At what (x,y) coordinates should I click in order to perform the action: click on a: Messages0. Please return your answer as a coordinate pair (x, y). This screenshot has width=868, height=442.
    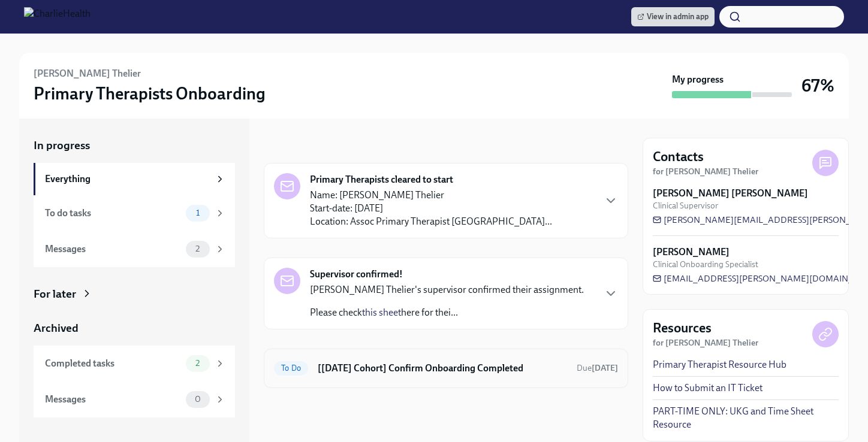
    Looking at the image, I should click on (135, 400).